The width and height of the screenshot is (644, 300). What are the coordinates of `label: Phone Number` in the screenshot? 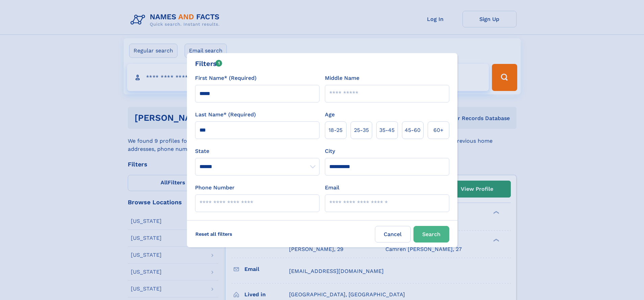 It's located at (215, 188).